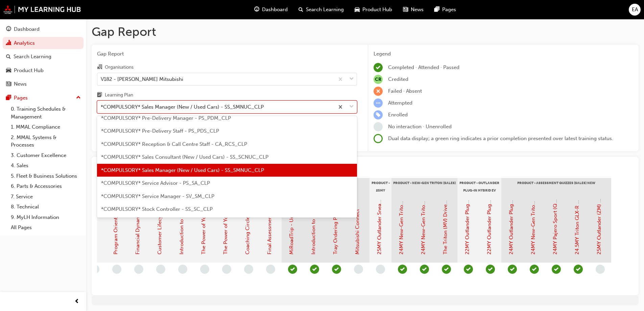  What do you see at coordinates (160, 131) in the screenshot?
I see `span: *COMPULSORY* Pre-Delivery Staff - PS_PDS_CLP` at bounding box center [160, 131].